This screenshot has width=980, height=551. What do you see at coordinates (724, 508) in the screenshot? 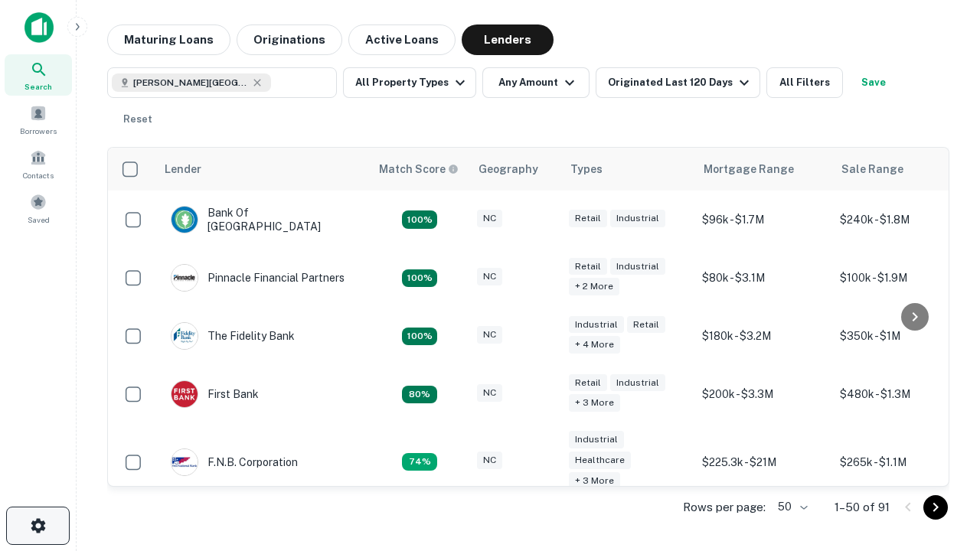
I see `p: Rows per page:` at bounding box center [724, 508].